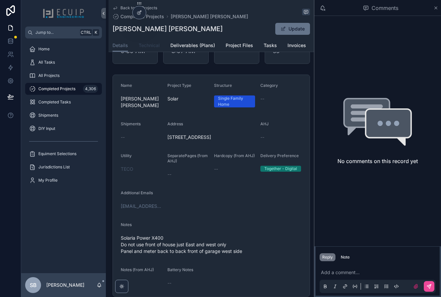 This screenshot has height=297, width=441. I want to click on a: All Projects, so click(64, 75).